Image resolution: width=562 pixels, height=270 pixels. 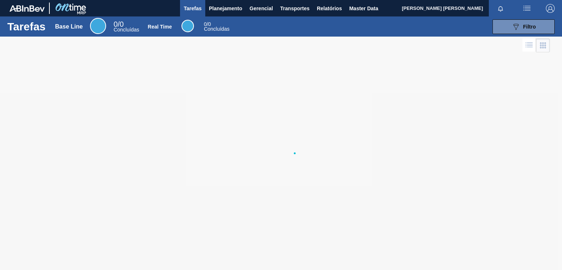 What do you see at coordinates (329, 8) in the screenshot?
I see `span: Relatórios` at bounding box center [329, 8].